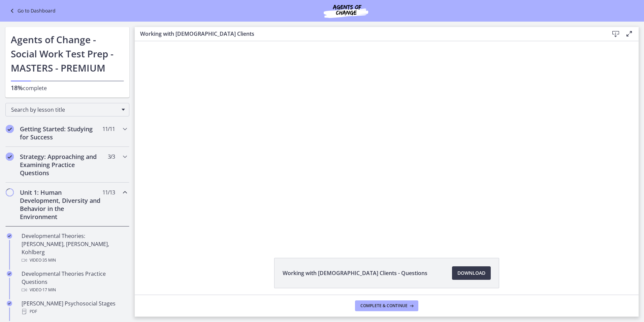  What do you see at coordinates (387, 306) in the screenshot?
I see `button: Complete & continue` at bounding box center [387, 306].